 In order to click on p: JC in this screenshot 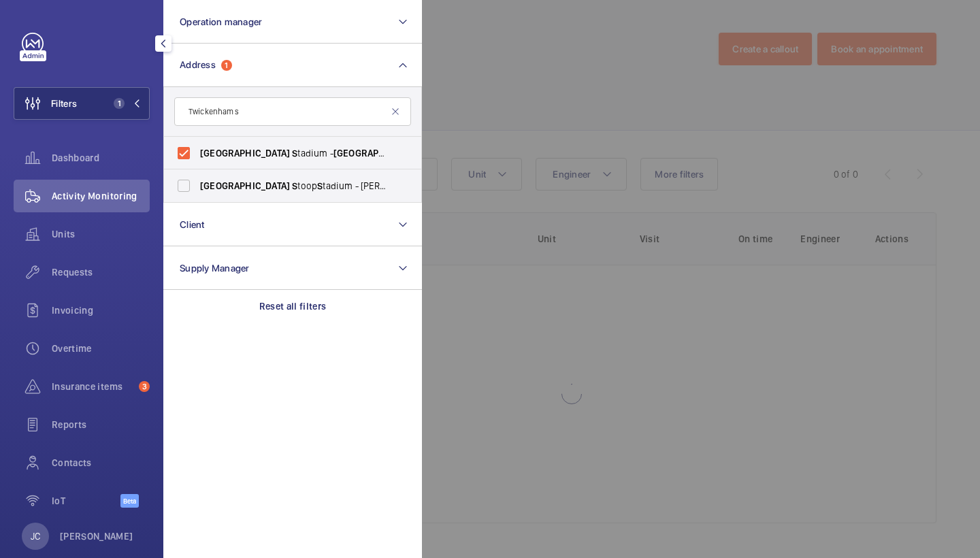, I will do `click(35, 537)`.